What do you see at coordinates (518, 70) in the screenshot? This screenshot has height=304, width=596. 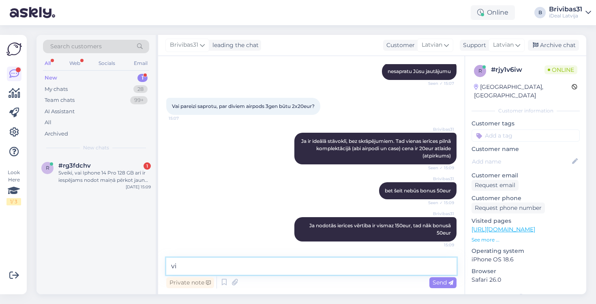 I see `div: # rjy1v6iw` at bounding box center [518, 70].